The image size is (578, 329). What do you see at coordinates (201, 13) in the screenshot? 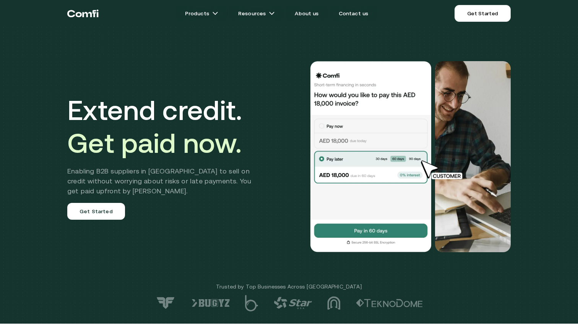
I see `a: Productsarrow icons` at bounding box center [201, 13].